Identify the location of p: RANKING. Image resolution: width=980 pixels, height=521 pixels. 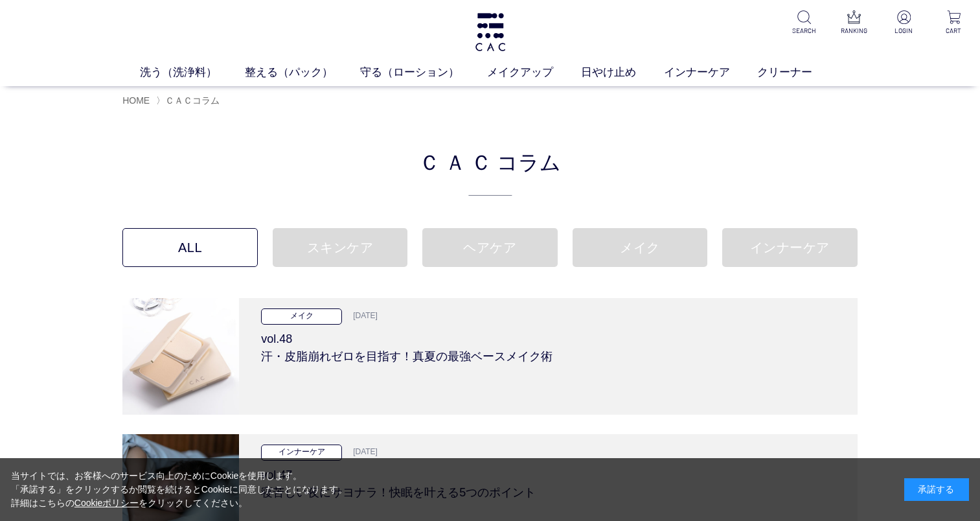
(854, 30).